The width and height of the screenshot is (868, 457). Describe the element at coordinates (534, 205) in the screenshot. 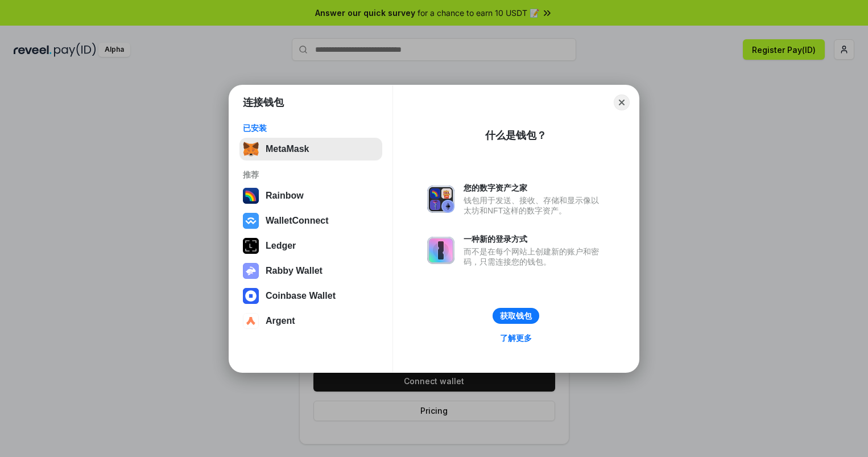

I see `div: 钱包用于发送、接收、存储和显示像以太坊和NFT这样的数字资产。` at that location.